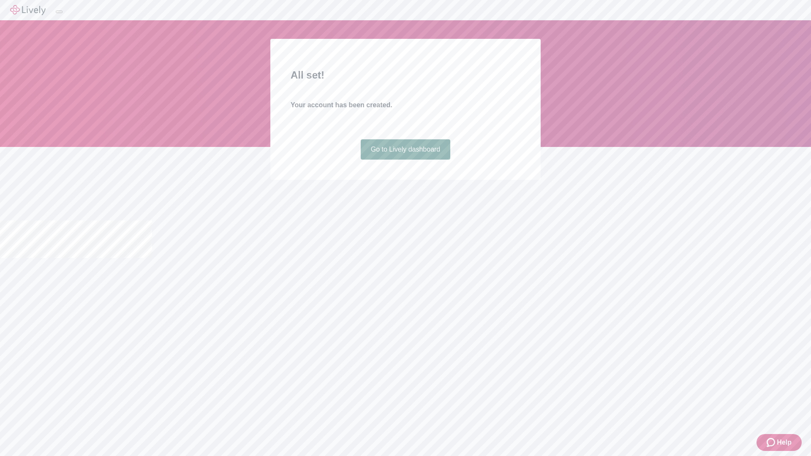 The width and height of the screenshot is (811, 456). What do you see at coordinates (784, 443) in the screenshot?
I see `span: Help` at bounding box center [784, 443].